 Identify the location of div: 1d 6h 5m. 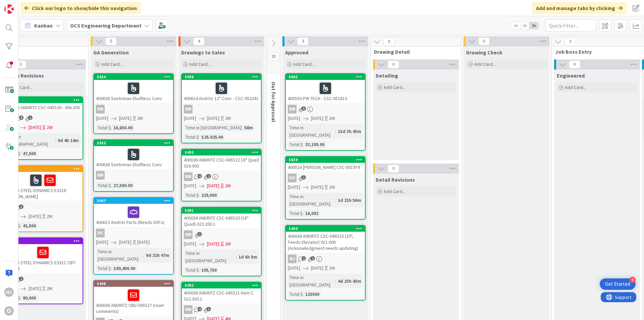
(248, 256).